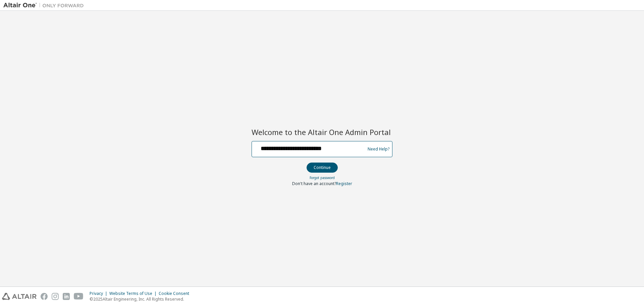 Image resolution: width=644 pixels, height=306 pixels. Describe the element at coordinates (45, 5) in the screenshot. I see `img: Altair One` at that location.